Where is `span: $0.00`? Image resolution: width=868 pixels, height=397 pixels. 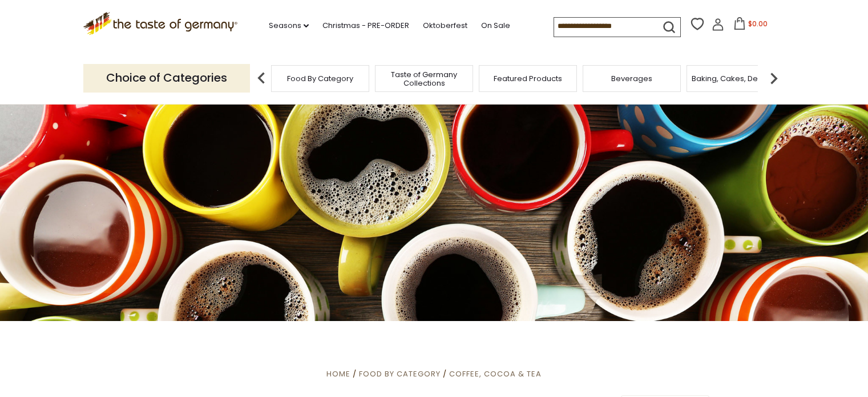
span: $0.00 is located at coordinates (758, 23).